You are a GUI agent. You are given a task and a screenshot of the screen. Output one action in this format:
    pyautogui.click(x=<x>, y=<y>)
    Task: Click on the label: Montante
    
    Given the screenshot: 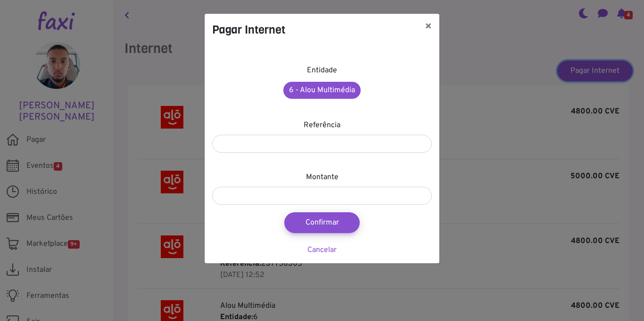 What is the action you would take?
    pyautogui.click(x=322, y=177)
    